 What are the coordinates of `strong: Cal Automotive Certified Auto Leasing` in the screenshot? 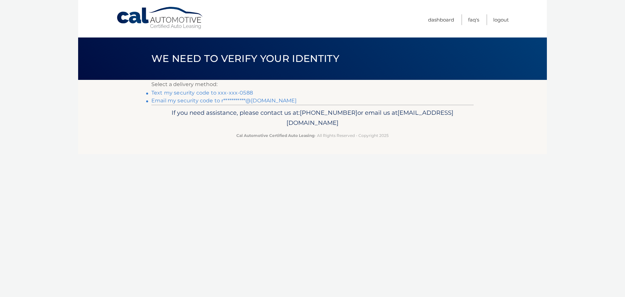 It's located at (275, 135).